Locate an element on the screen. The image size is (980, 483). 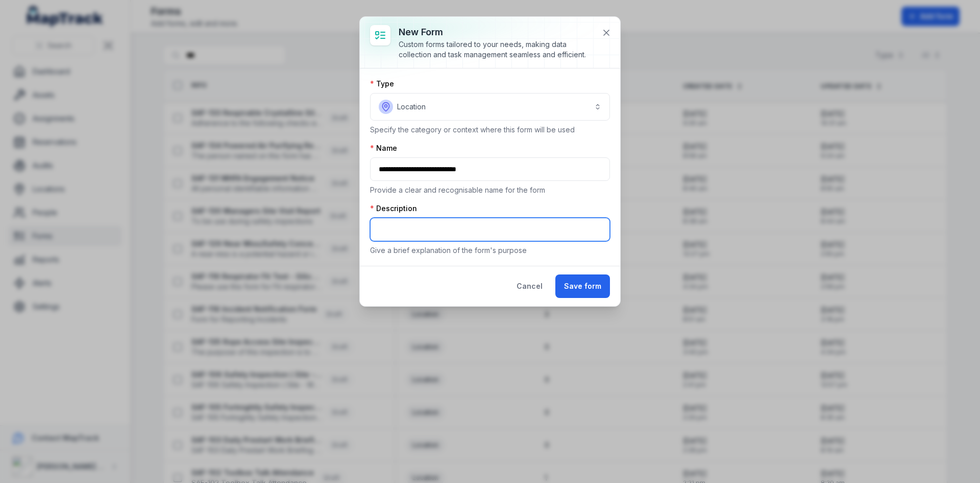
div: Custom forms tailored to your needs, making data collection and task management seamless and effi... is located at coordinates (496, 49).